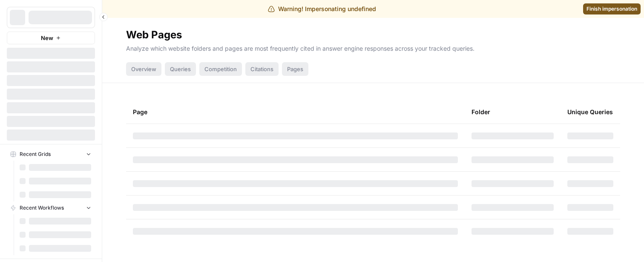  Describe the element at coordinates (295, 69) in the screenshot. I see `div: Pages` at that location.